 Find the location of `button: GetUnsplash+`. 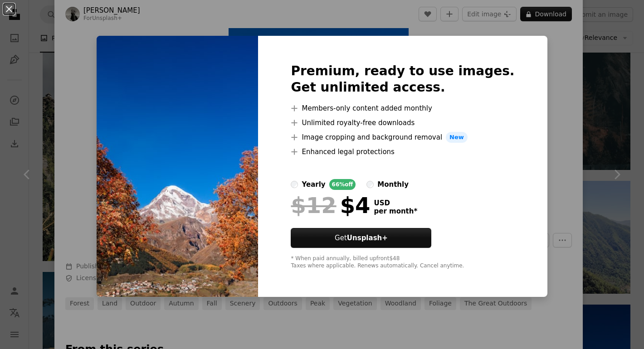

button: GetUnsplash+ is located at coordinates (361, 238).